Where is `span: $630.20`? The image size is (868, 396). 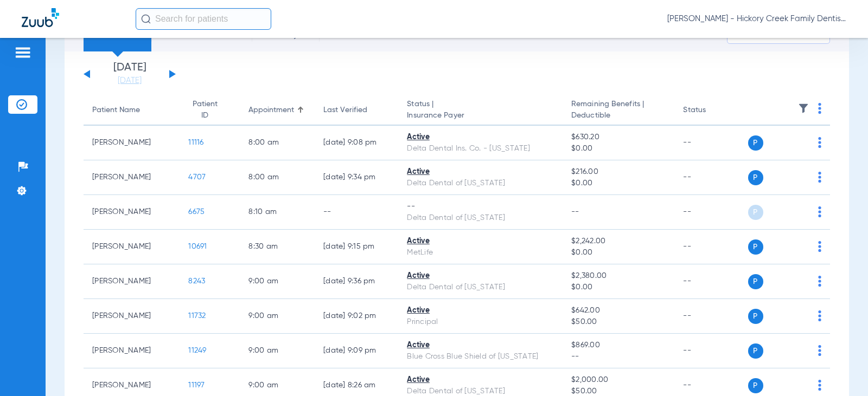 span: $630.20 is located at coordinates (619, 137).